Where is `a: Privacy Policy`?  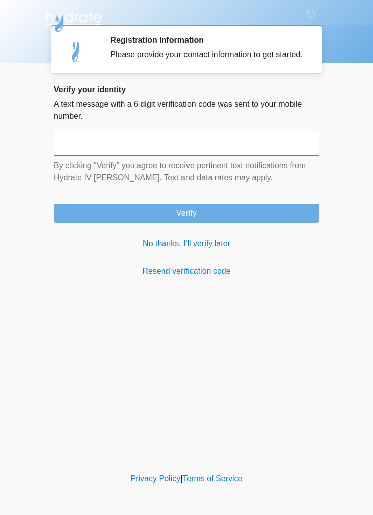
a: Privacy Policy is located at coordinates (156, 478).